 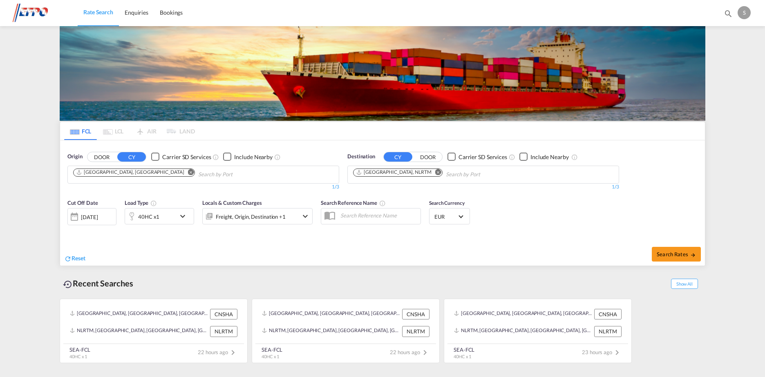 I want to click on span: Cut Off Date, so click(x=82, y=203).